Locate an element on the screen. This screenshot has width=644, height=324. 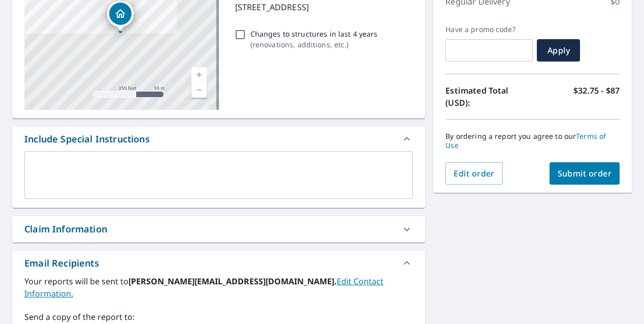
label: Your reports will be sent to is located at coordinates (218, 287).